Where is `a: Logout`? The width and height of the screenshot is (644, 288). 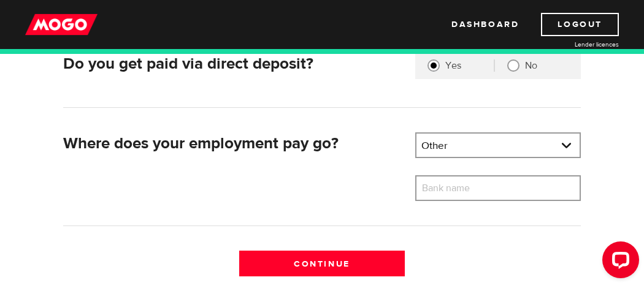
a: Logout is located at coordinates (579, 25).